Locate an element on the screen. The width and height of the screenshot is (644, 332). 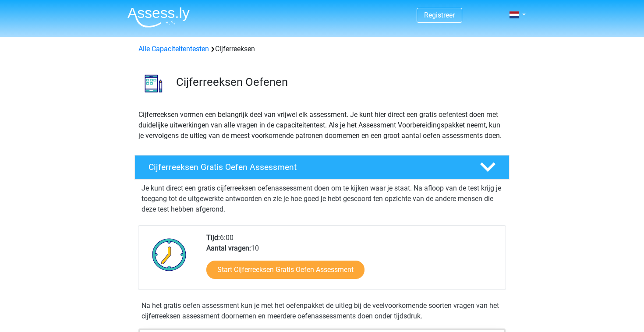
a: Alle Capaciteitentesten is located at coordinates (173, 49).